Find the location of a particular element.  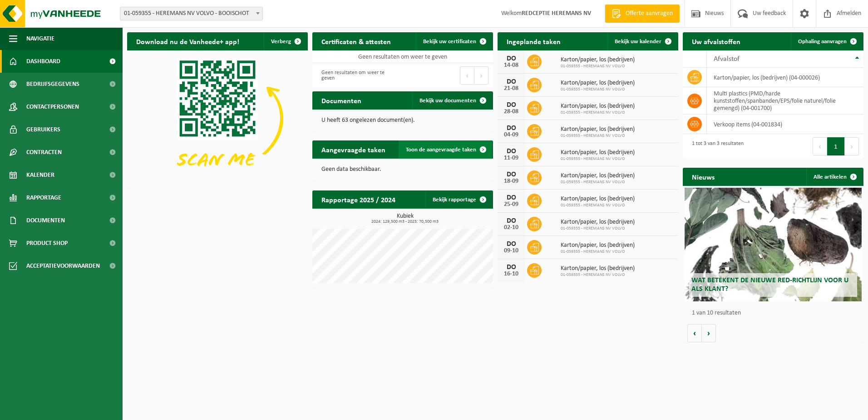

span: Documenten is located at coordinates (45, 220).